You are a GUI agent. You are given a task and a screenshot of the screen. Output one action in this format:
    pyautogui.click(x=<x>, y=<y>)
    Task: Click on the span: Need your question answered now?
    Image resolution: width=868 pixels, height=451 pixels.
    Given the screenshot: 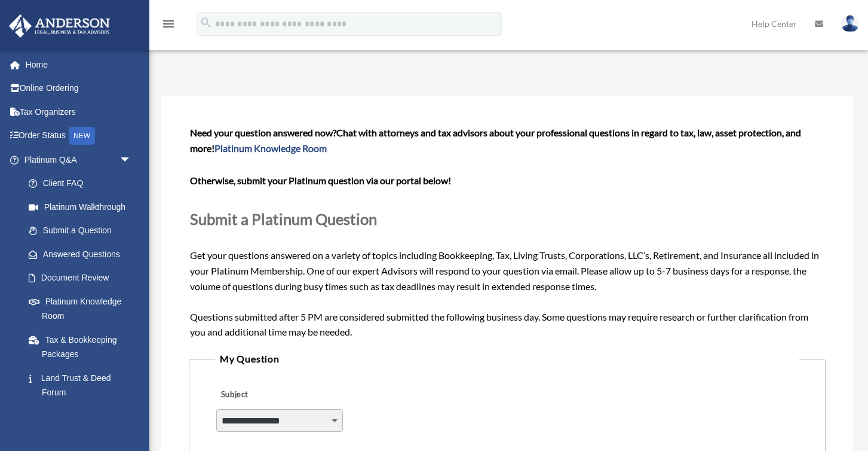 What is the action you would take?
    pyautogui.click(x=262, y=132)
    